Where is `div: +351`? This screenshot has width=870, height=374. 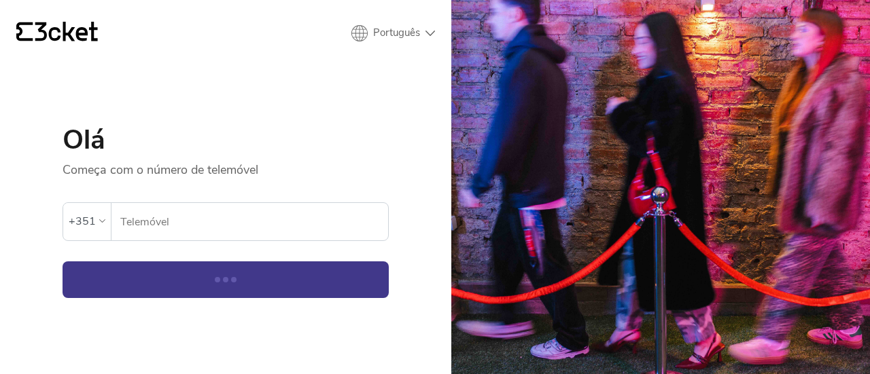
div: +351 is located at coordinates (82, 222).